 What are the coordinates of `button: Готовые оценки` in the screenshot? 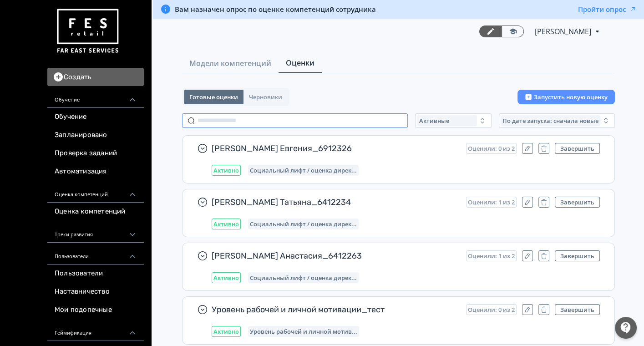 It's located at (213, 97).